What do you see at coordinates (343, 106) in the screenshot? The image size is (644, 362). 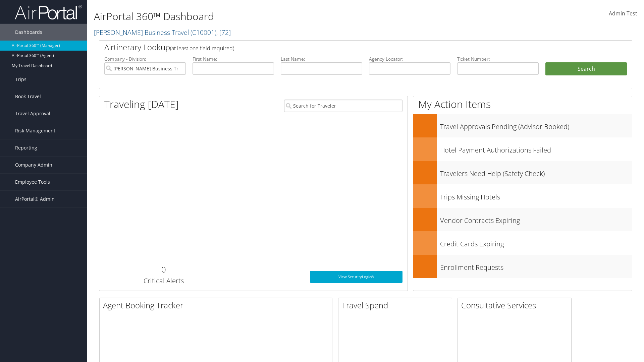 I see `input: Search for Traveler` at bounding box center [343, 106].